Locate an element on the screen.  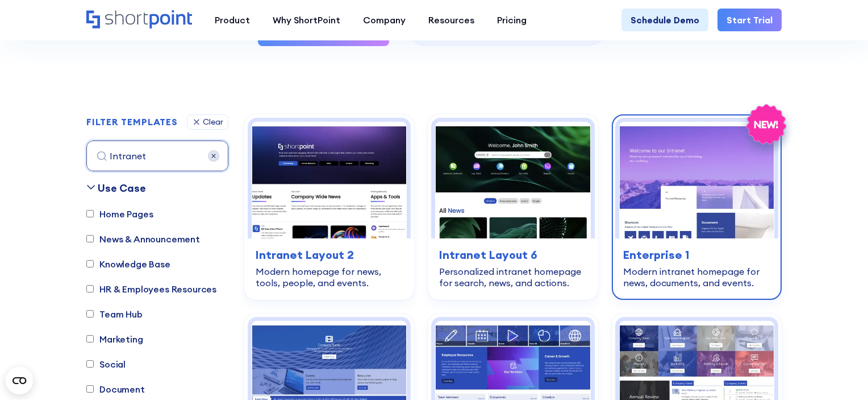
div: Use Case is located at coordinates (121, 187).